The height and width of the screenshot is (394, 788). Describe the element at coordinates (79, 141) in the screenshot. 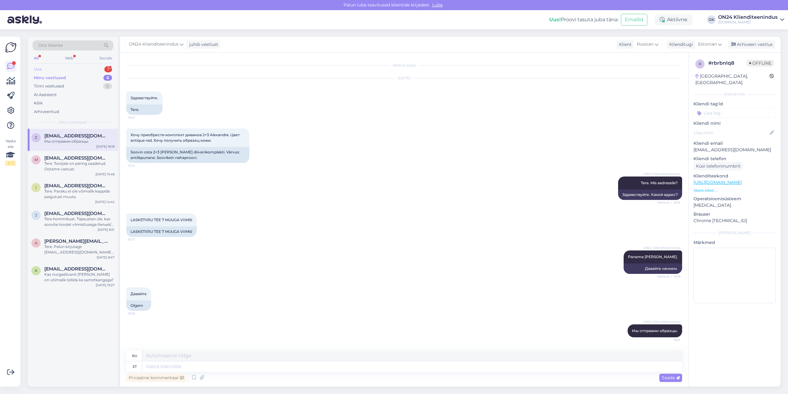

I see `div: Мы отправим образцы.` at that location.